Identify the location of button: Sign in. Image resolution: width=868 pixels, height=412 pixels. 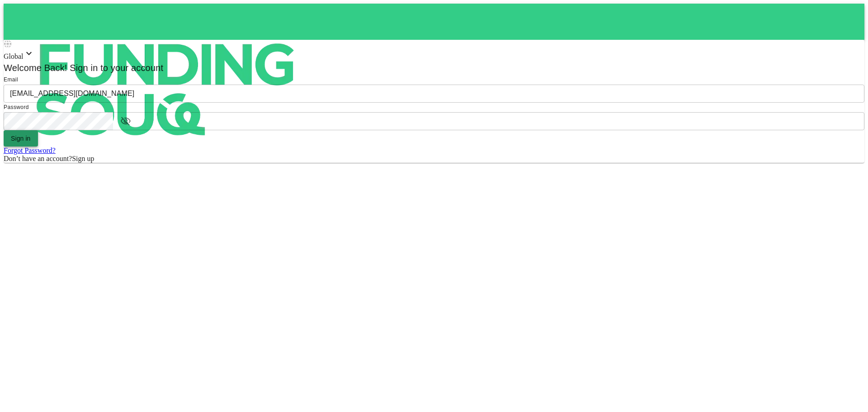
(21, 138).